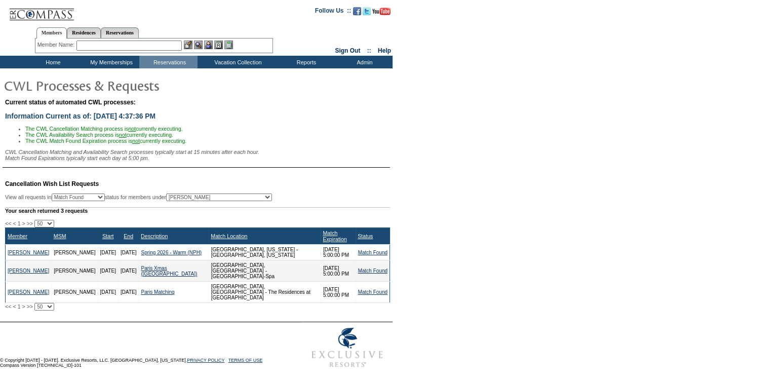  What do you see at coordinates (357, 13) in the screenshot?
I see `a: Become our fan on Facebook` at bounding box center [357, 13].